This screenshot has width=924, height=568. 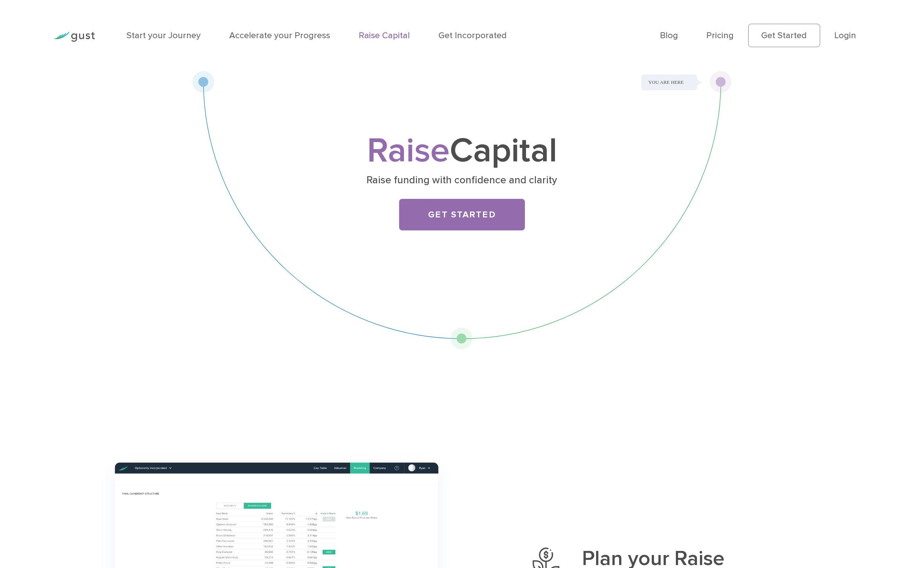 I want to click on a: Start your Journey, so click(x=164, y=35).